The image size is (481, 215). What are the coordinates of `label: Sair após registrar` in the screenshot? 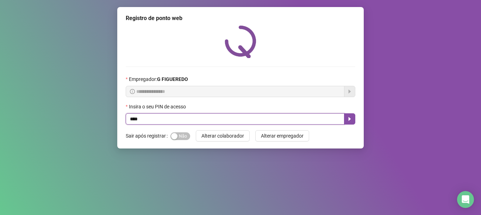 It's located at (148, 136).